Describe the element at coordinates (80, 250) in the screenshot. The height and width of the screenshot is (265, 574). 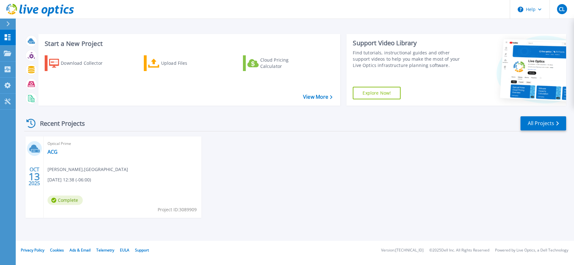
I see `a: Ads & Email` at that location.